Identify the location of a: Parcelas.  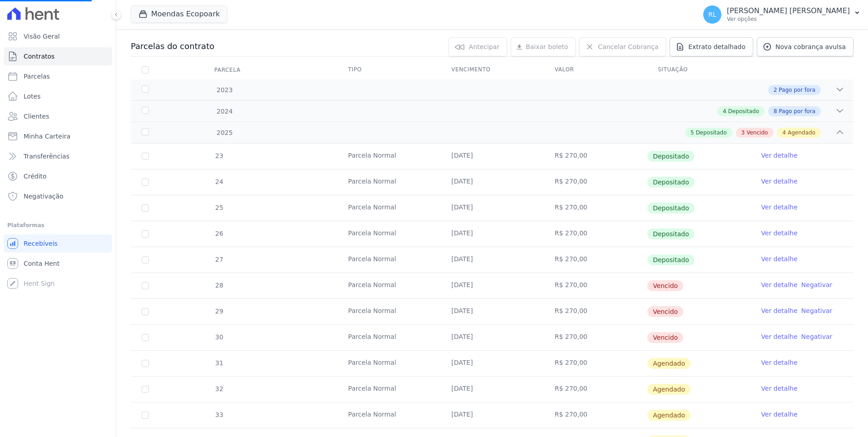
(58, 76).